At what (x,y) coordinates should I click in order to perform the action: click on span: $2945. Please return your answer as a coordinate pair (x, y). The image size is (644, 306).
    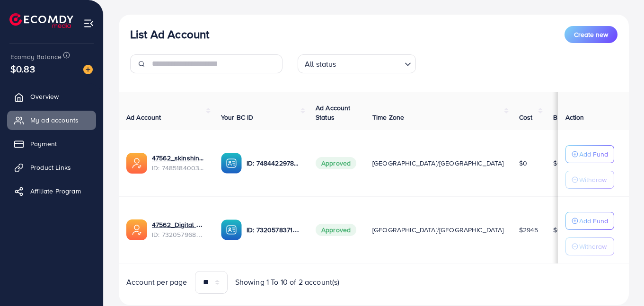
    Looking at the image, I should click on (529, 230).